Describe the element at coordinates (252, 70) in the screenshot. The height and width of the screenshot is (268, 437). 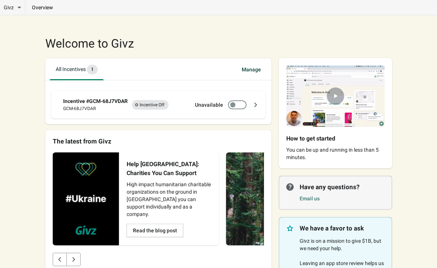
I see `span: Manage` at that location.